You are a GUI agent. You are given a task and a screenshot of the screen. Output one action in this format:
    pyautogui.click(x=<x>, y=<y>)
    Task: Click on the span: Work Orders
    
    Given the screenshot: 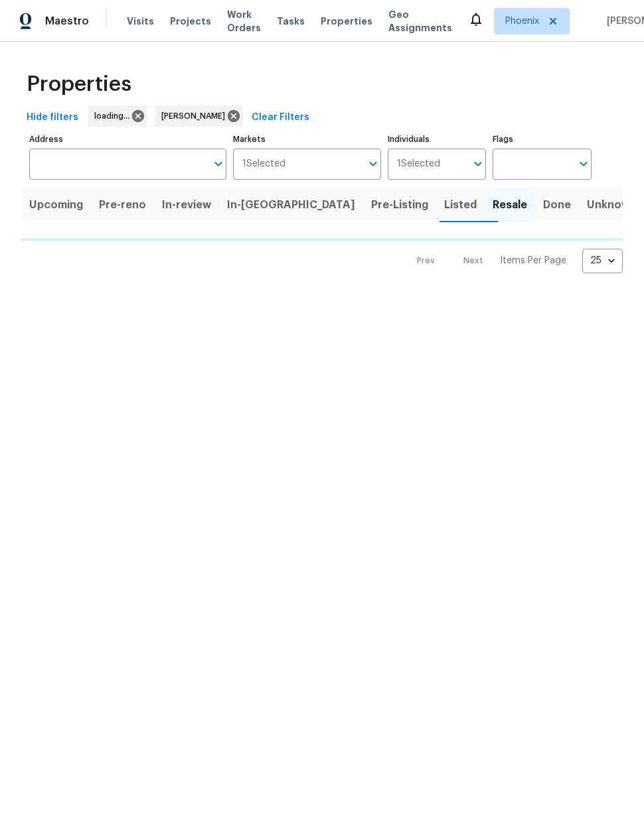 What is the action you would take?
    pyautogui.click(x=243, y=21)
    